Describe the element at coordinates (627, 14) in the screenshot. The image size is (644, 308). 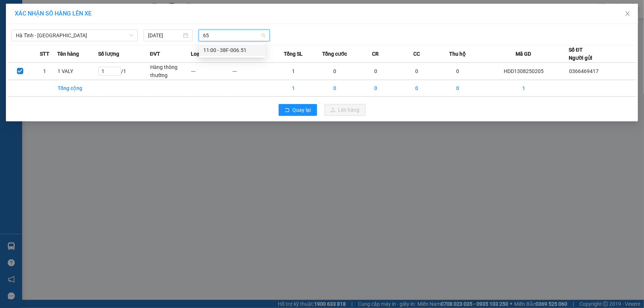
I see `span: close` at that location.